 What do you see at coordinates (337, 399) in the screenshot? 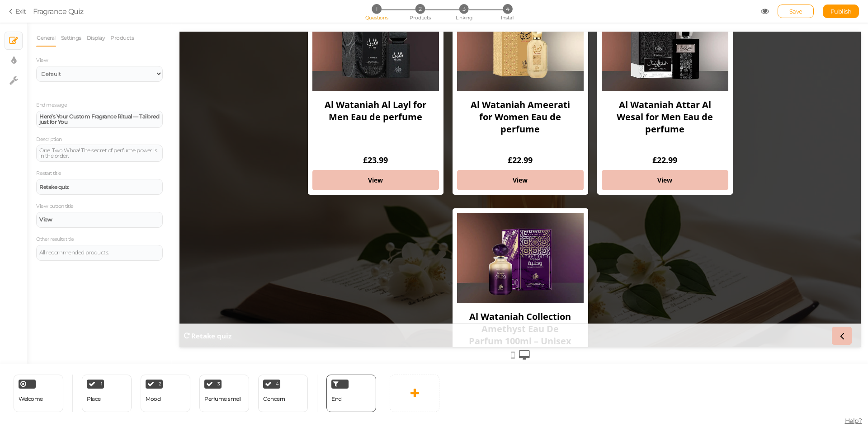
I see `span: End` at bounding box center [337, 399].